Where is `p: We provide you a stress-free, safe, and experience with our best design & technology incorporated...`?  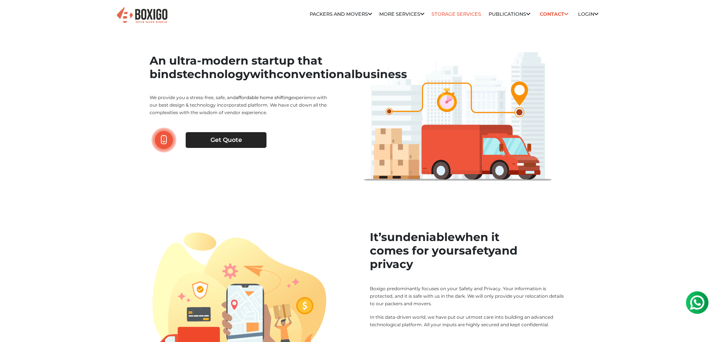
p: We provide you a stress-free, safe, and experience with our best design & technology incorporated... is located at coordinates (241, 105).